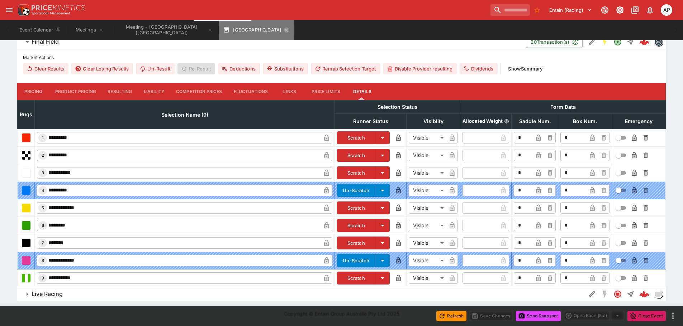 This screenshot has width=683, height=326. What do you see at coordinates (51, 13) in the screenshot?
I see `img: Sportsbook Management` at bounding box center [51, 13].